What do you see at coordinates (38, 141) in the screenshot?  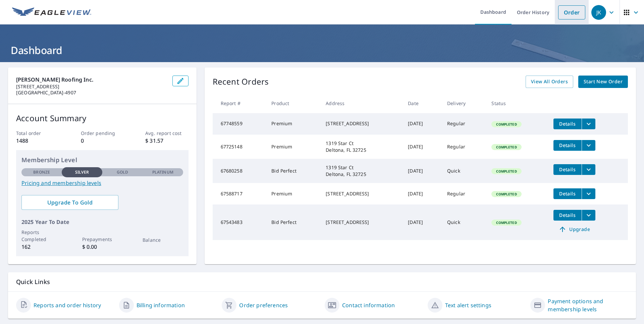 I see `p: 1488` at bounding box center [38, 141].